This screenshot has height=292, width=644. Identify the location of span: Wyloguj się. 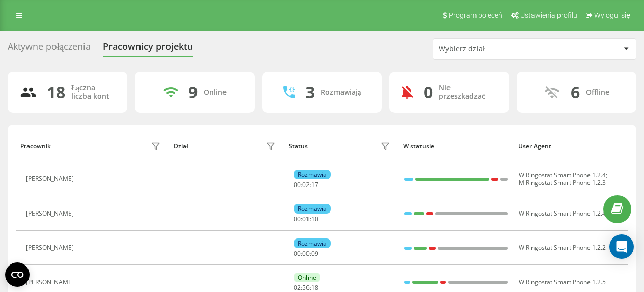
(612, 15).